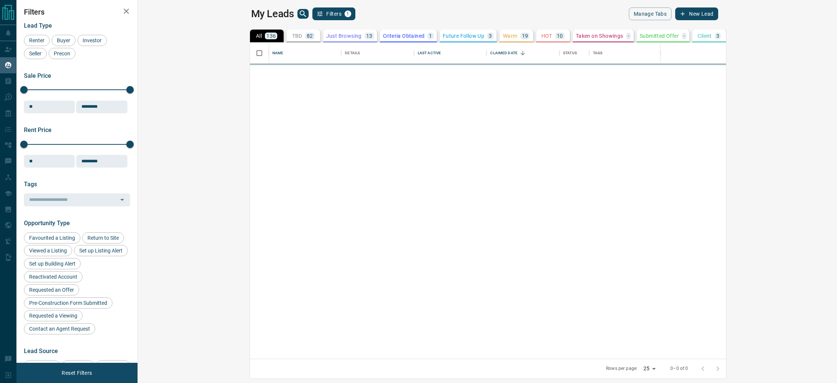  Describe the element at coordinates (53, 315) in the screenshot. I see `div: Requested a Viewing` at that location.